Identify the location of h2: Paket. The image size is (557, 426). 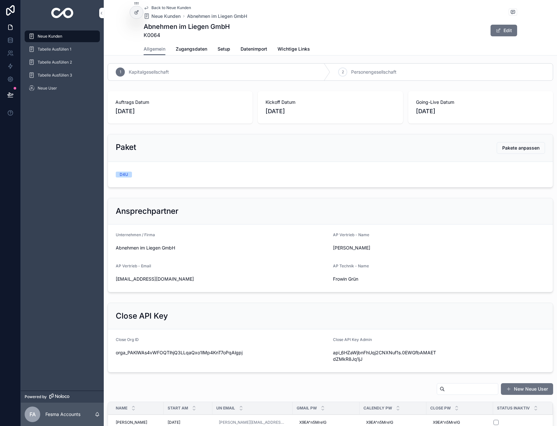
(126, 147).